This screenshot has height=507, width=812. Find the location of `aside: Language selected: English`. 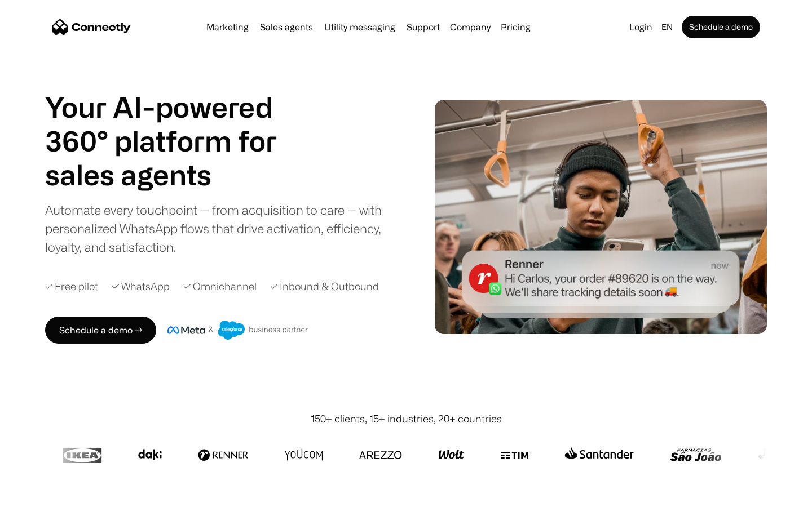

aside: Language selected: English is located at coordinates (39, 495).